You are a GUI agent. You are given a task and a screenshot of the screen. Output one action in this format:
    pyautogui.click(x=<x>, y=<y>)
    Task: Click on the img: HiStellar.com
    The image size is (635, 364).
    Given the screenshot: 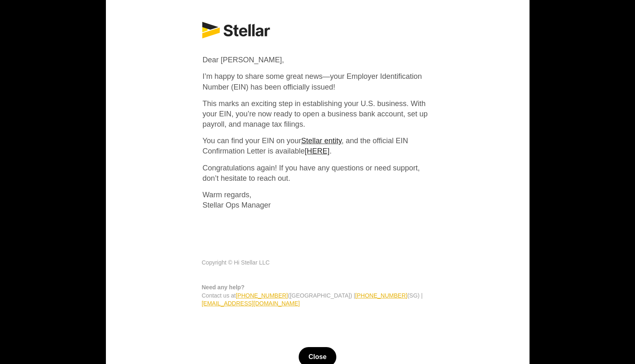 What is the action you would take?
    pyautogui.click(x=236, y=30)
    